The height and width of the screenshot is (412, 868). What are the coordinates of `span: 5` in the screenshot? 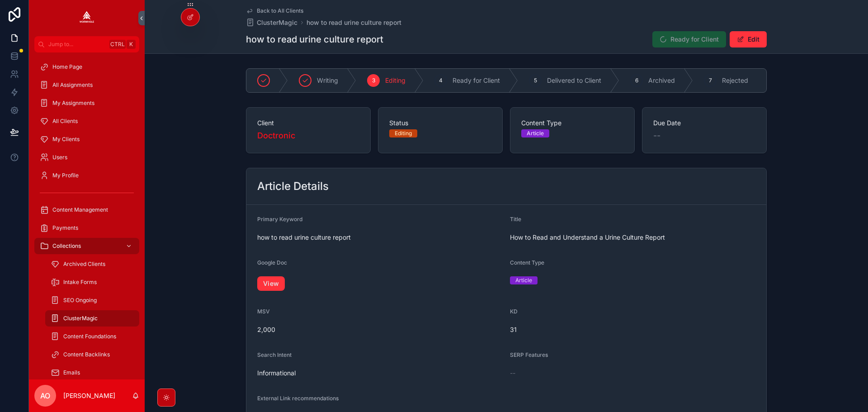 It's located at (535, 81).